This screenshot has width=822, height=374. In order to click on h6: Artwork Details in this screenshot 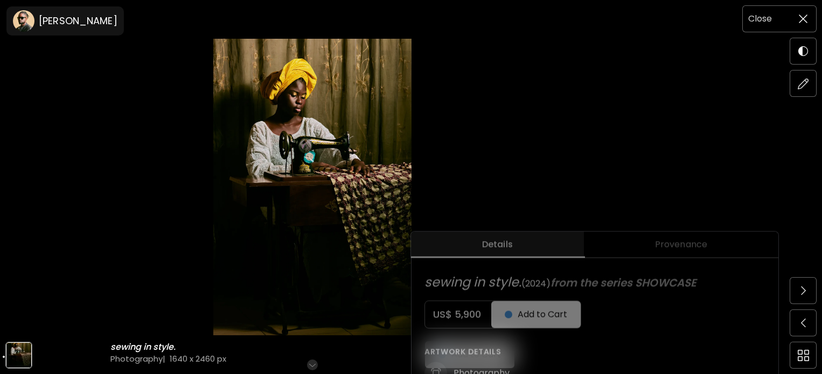, I will do `click(595, 352)`.